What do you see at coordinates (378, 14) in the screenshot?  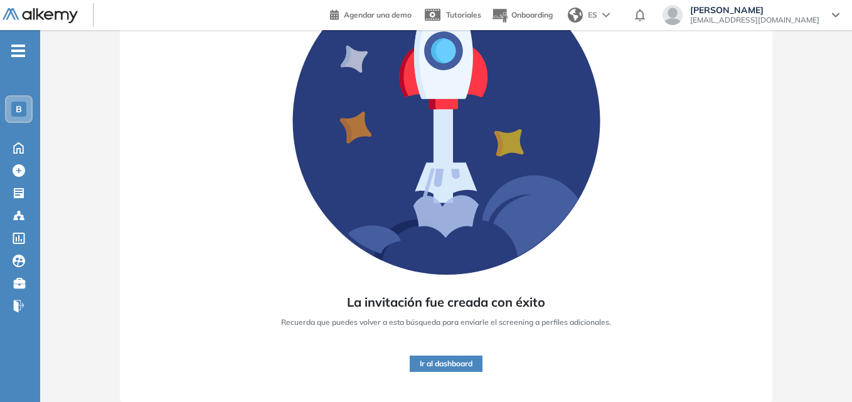 I see `span: Agendar una demo` at bounding box center [378, 14].